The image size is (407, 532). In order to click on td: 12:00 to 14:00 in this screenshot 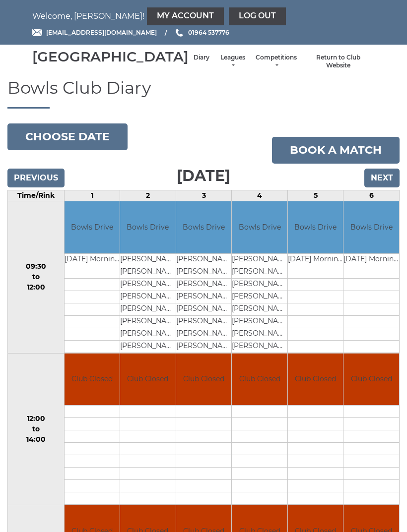, I will do `click(36, 429)`.